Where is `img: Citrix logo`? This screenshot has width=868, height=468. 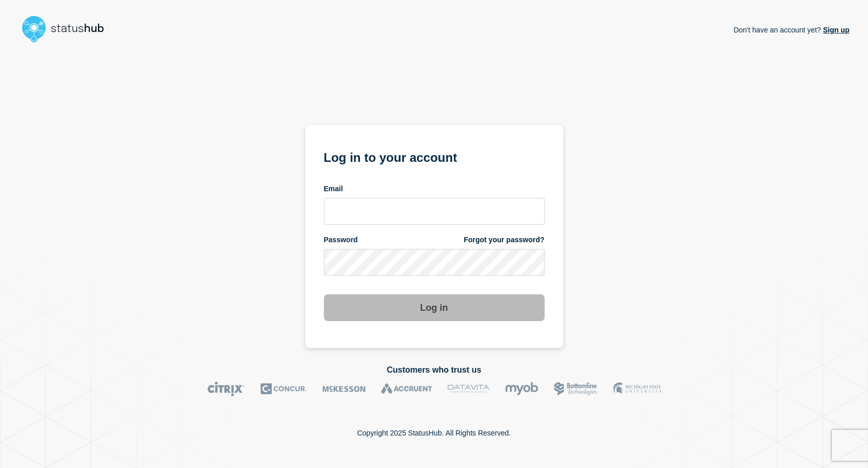 img: Citrix logo is located at coordinates (226, 388).